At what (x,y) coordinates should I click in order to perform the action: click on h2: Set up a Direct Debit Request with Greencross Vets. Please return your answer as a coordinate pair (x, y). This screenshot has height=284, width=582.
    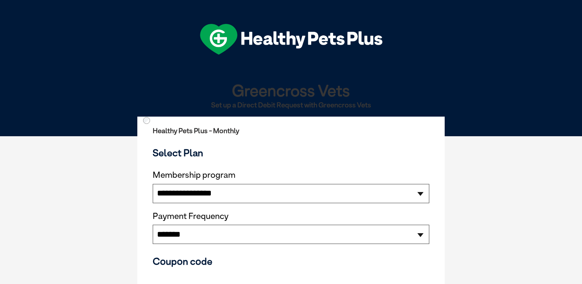
    Looking at the image, I should click on (291, 105).